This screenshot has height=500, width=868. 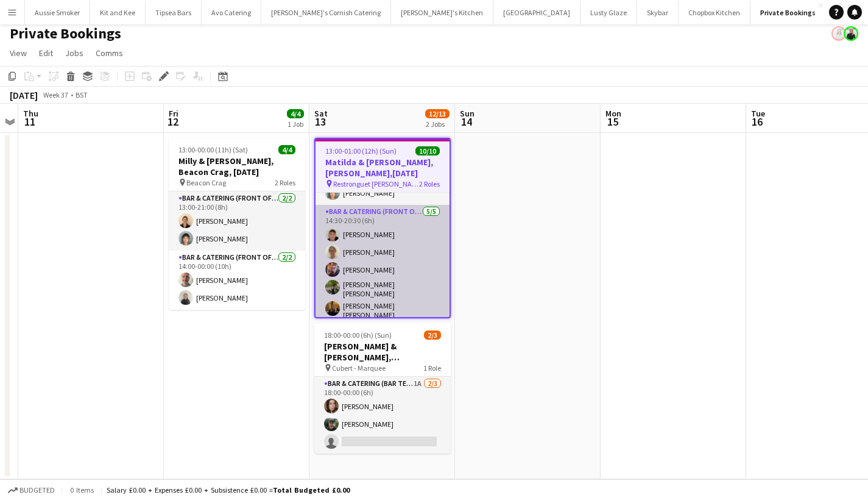 What do you see at coordinates (37, 490) in the screenshot?
I see `span: Budgeted` at bounding box center [37, 490].